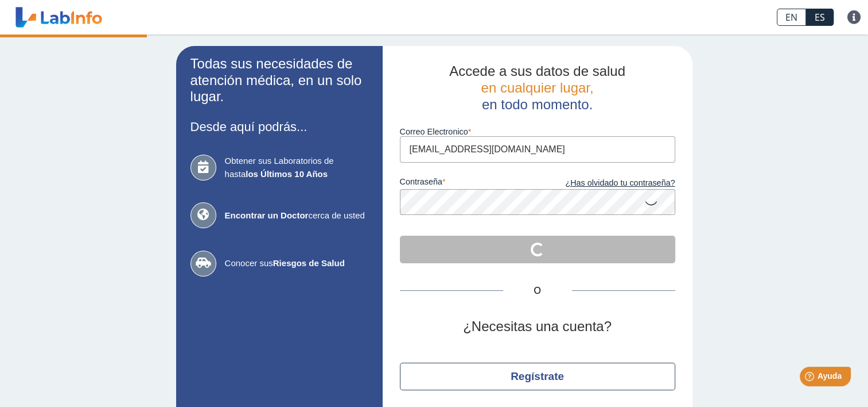 Image resolution: width=868 pixels, height=407 pixels. I want to click on span: O, so click(537, 291).